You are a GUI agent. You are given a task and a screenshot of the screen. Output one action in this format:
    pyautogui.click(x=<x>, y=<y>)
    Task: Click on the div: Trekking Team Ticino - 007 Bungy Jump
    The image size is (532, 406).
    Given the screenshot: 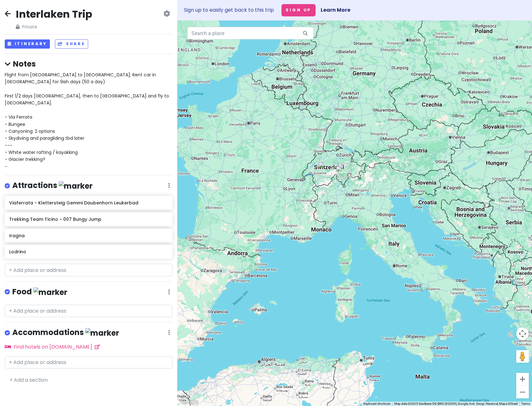 What is the action you would take?
    pyautogui.click(x=342, y=173)
    